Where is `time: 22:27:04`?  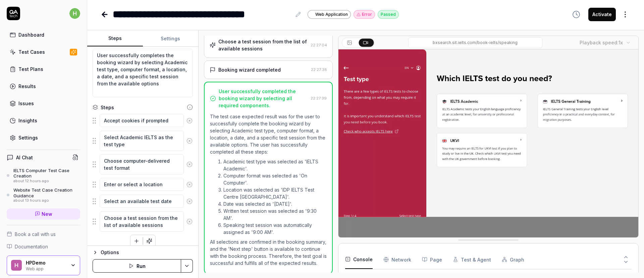 time: 22:27:04 is located at coordinates (318, 45).